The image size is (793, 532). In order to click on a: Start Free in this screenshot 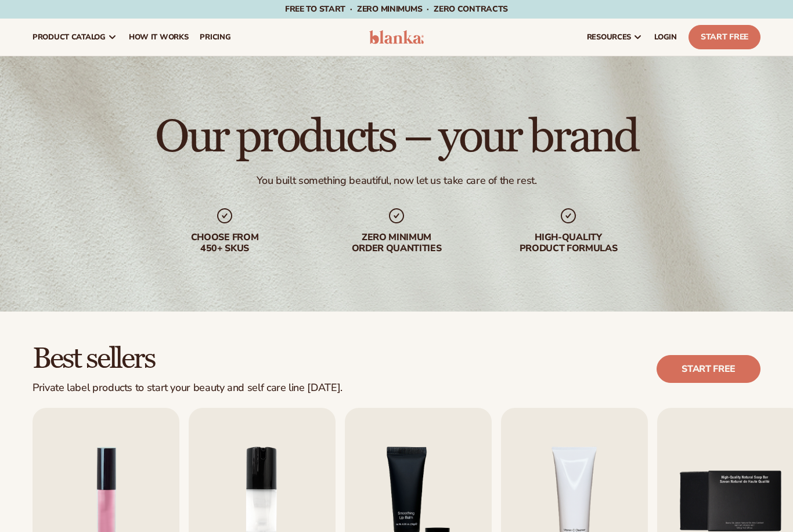, I will do `click(725, 37)`.